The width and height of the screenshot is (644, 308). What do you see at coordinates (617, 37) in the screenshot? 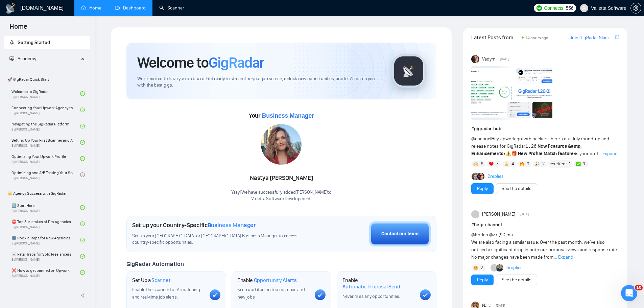
I see `span: export` at bounding box center [617, 37].